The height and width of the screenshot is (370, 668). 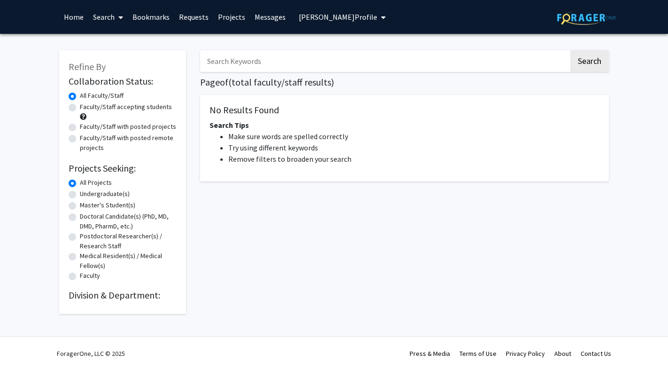 What do you see at coordinates (105, 194) in the screenshot?
I see `label: Undergraduate(s)` at bounding box center [105, 194].